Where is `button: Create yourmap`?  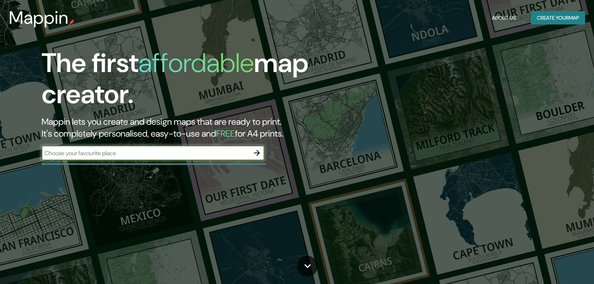
button: Create yourmap is located at coordinates (558, 18).